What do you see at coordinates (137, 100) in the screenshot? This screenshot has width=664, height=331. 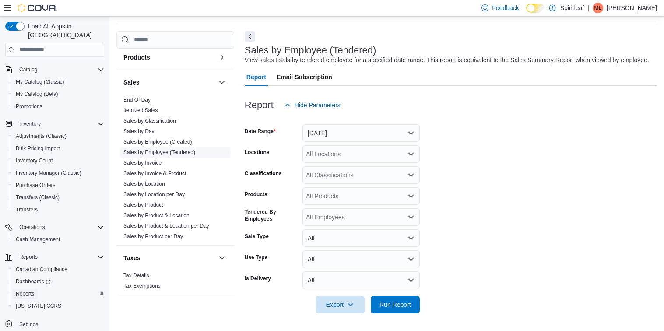 I see `span: End Of Day` at bounding box center [137, 100].